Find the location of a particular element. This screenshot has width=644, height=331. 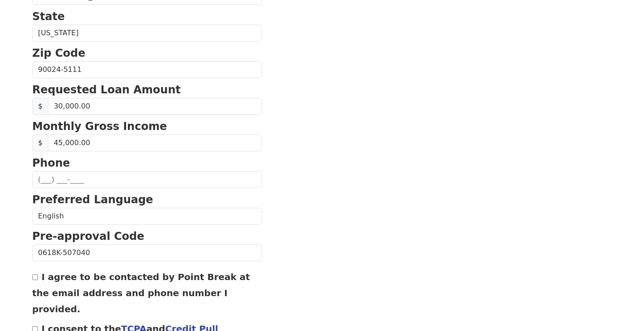

strong: Zip Code is located at coordinates (59, 53).